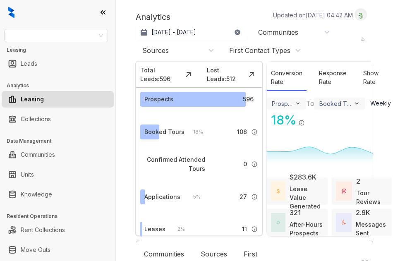 Image resolution: width=393 pixels, height=261 pixels. Describe the element at coordinates (363, 39) in the screenshot. I see `img: Download` at that location.